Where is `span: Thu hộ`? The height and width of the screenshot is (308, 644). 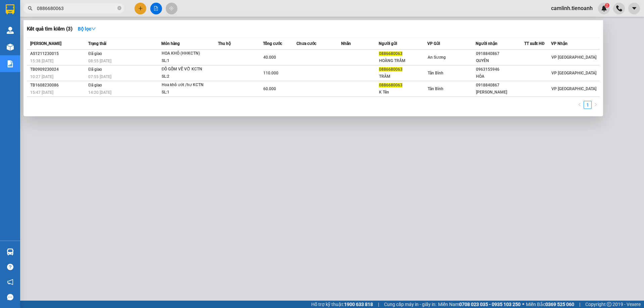
span: Thu hộ is located at coordinates (225, 44).